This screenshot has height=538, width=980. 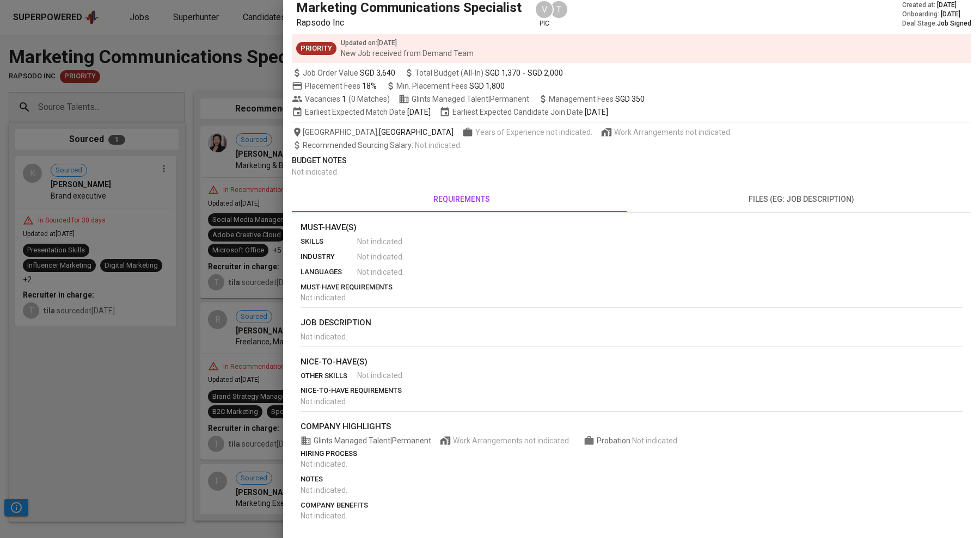 What do you see at coordinates (329, 272) in the screenshot?
I see `p: languages` at bounding box center [329, 272].